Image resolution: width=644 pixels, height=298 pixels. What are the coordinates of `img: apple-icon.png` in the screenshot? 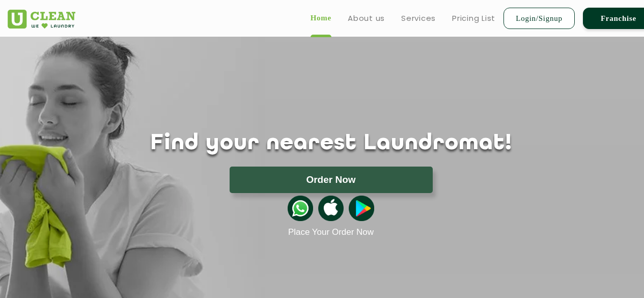 It's located at (331, 208).